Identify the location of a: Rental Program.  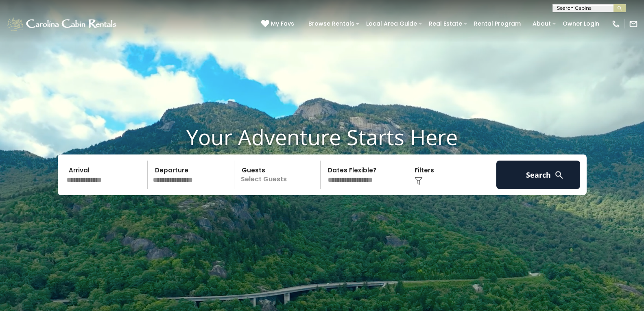
(497, 24).